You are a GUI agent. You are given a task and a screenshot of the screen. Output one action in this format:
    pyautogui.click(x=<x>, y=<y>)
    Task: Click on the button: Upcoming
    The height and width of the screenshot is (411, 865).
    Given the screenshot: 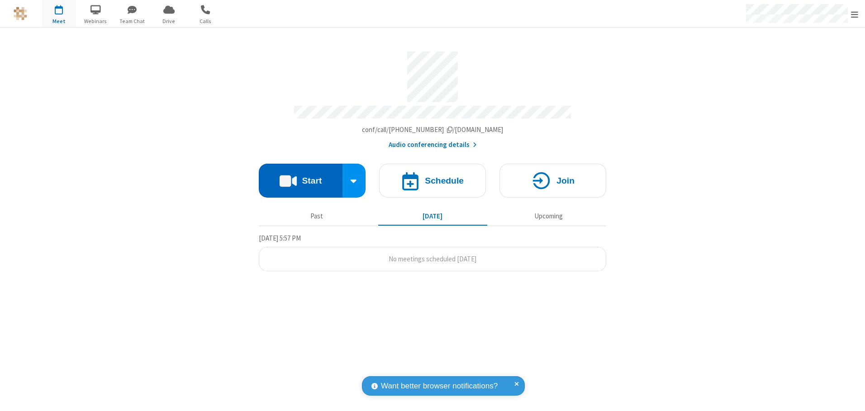 What is the action you would take?
    pyautogui.click(x=548, y=216)
    